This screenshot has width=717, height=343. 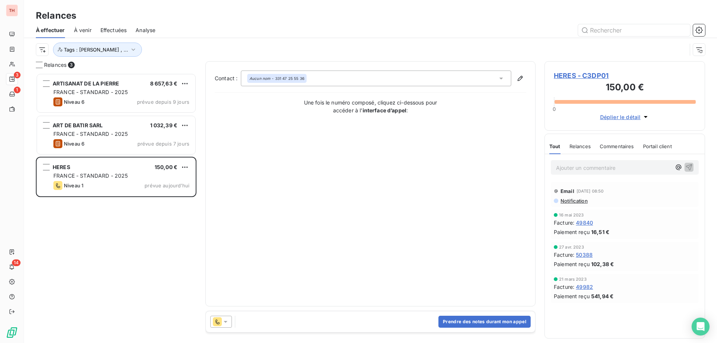 I want to click on span: Commentaires, so click(x=617, y=146).